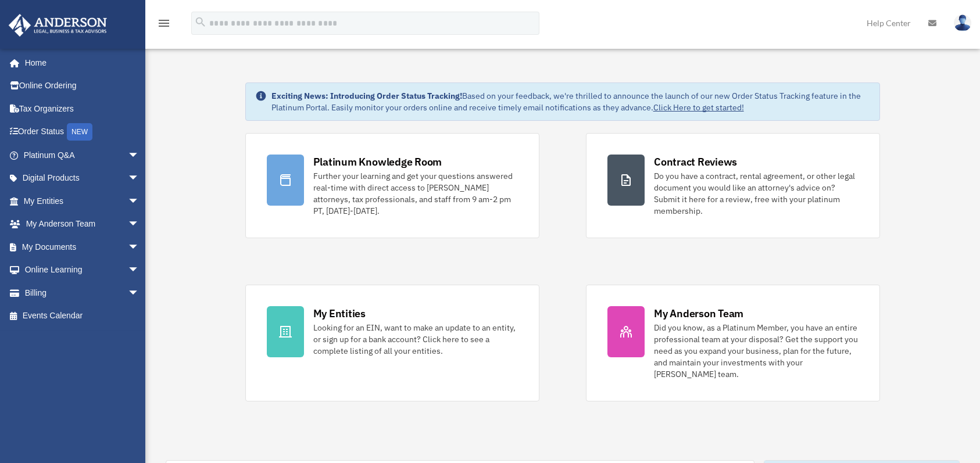  What do you see at coordinates (733, 185) in the screenshot?
I see `a: Contract Reviews Do you have a contract, rental agreement, or other legal document you would like...` at bounding box center [733, 185].